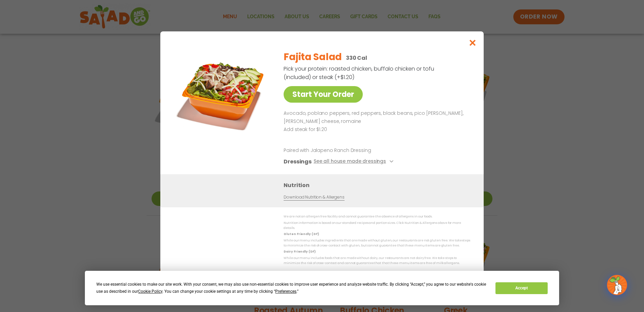  I want to click on a: Download Nutrition & Allergens, so click(314, 197).